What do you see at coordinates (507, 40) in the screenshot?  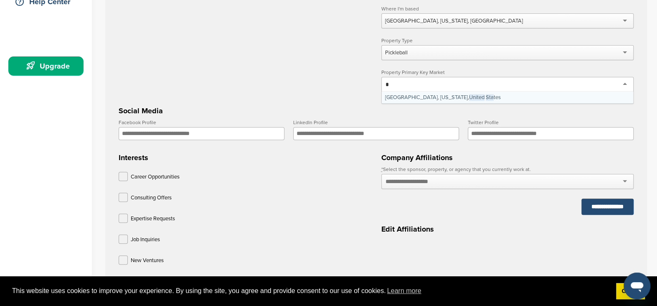 I see `label: Property Type` at bounding box center [507, 40].